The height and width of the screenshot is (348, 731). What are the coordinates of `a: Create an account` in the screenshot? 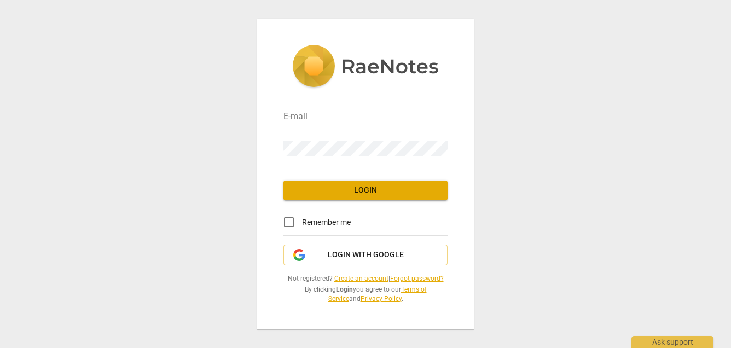 It's located at (361, 279).